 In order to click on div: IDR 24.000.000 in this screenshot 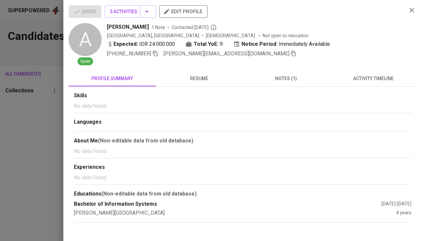, I will do `click(141, 44)`.